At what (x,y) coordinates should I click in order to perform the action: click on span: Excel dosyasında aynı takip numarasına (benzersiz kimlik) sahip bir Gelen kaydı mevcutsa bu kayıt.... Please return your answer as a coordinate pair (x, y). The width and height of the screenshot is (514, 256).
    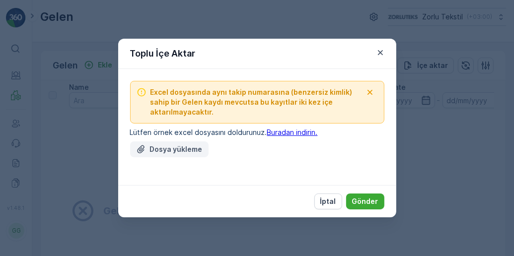
    Looking at the image, I should click on (256, 102).